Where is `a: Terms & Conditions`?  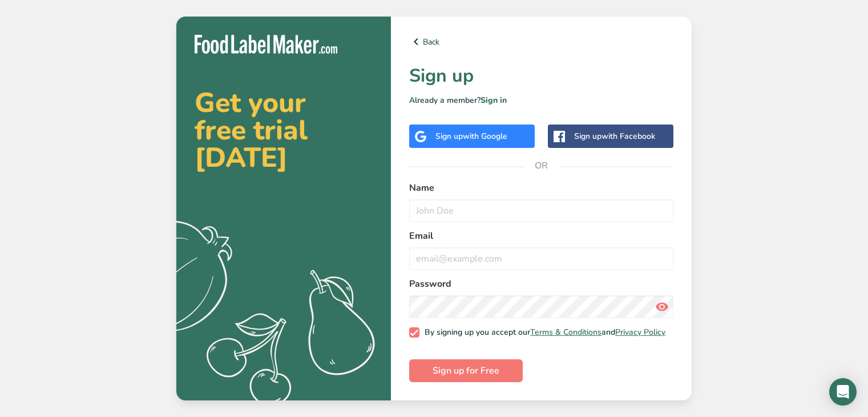 a: Terms & Conditions is located at coordinates (565, 331).